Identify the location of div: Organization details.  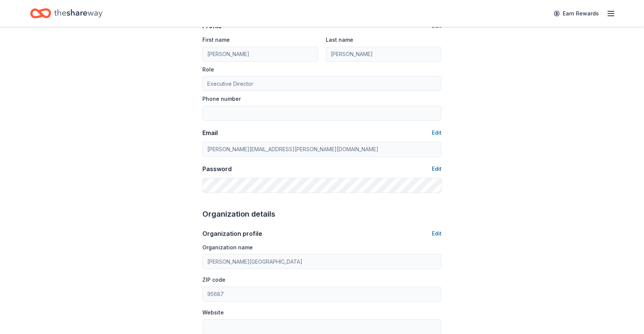
(322, 214).